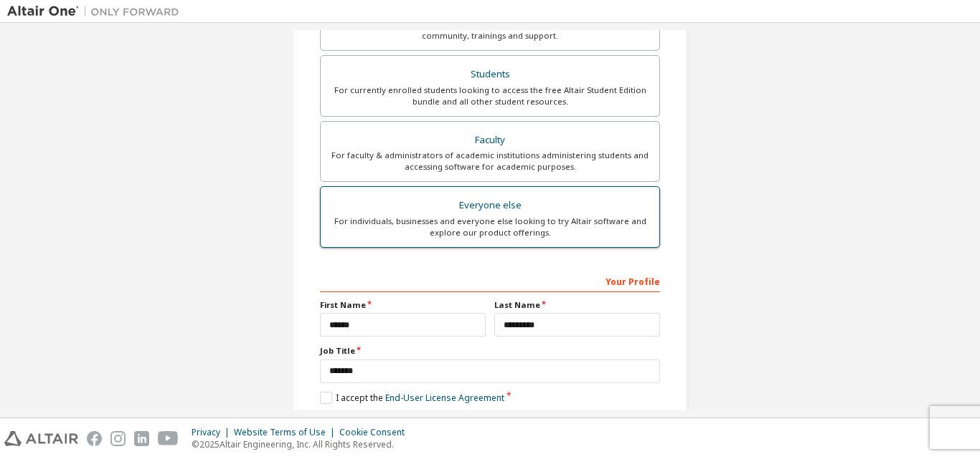 The width and height of the screenshot is (980, 459). Describe the element at coordinates (375, 433) in the screenshot. I see `div: Cookie Consent` at that location.